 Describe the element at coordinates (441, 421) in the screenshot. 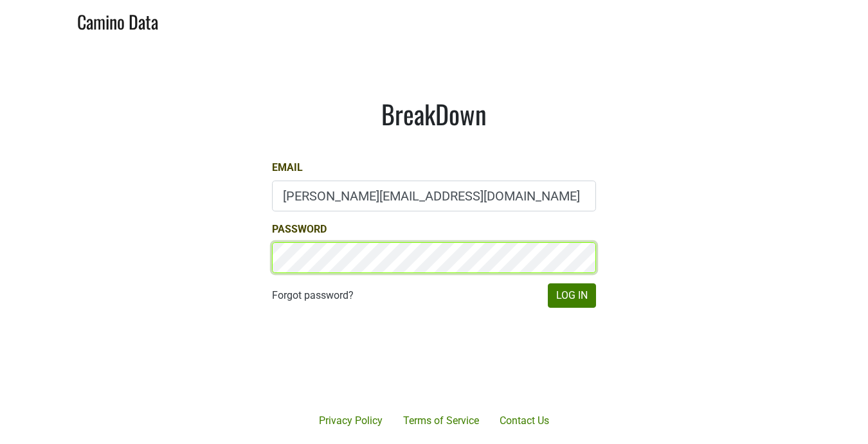

I see `a: Terms of Service` at that location.